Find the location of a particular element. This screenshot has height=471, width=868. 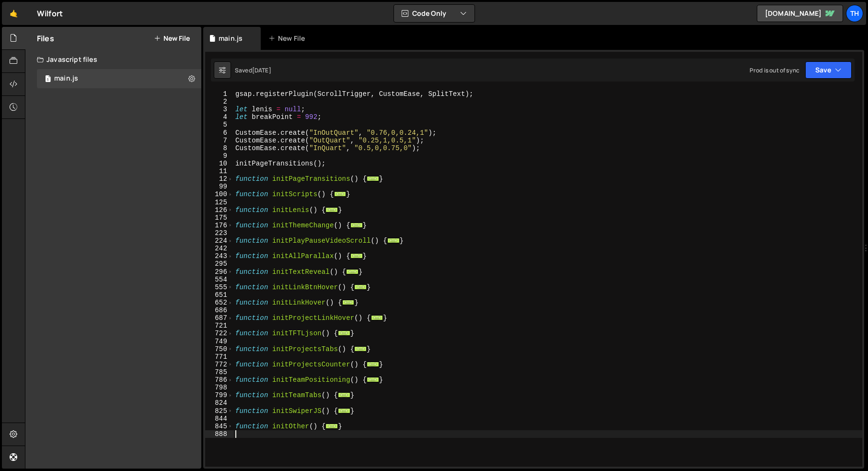

div: 126 is located at coordinates (219, 210).